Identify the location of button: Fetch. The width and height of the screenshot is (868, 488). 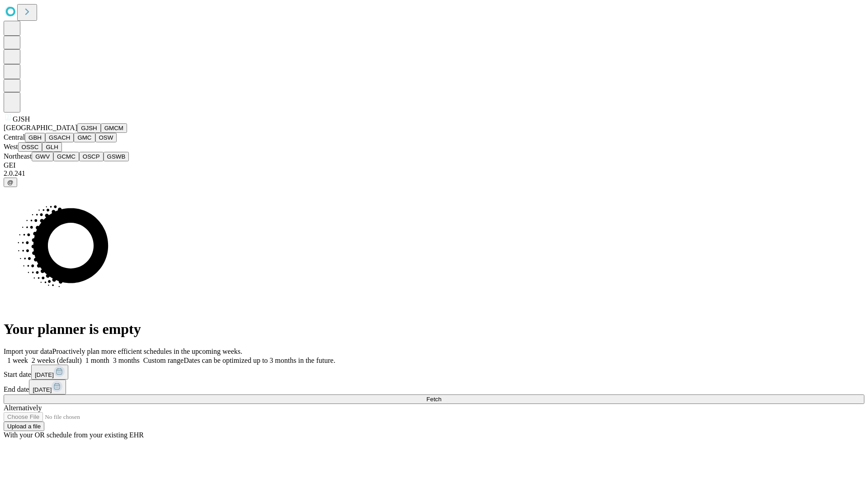
(434, 399).